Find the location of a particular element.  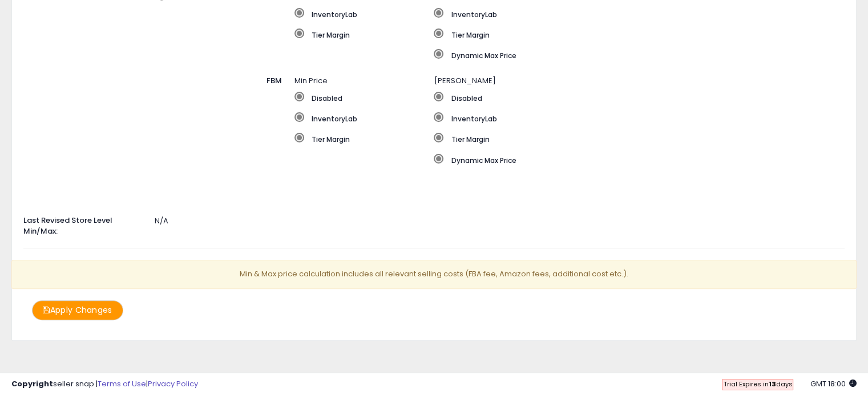

div: seller snap | | is located at coordinates (104, 384).